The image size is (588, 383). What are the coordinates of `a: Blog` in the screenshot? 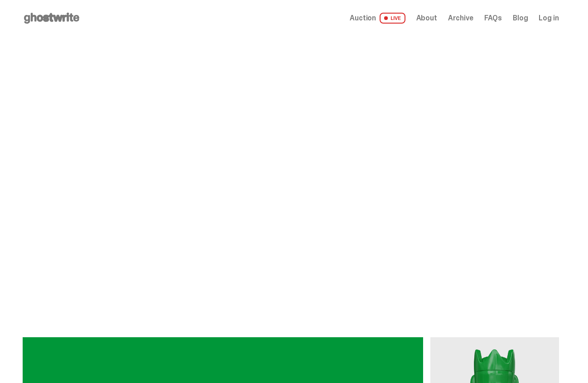 It's located at (520, 18).